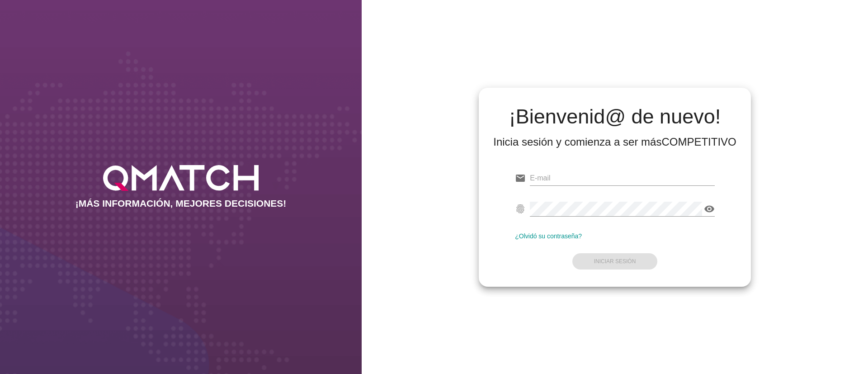 This screenshot has width=868, height=374. Describe the element at coordinates (181, 203) in the screenshot. I see `h2: ¡MÁS INFORMACIÓN, MEJORES DECISIONES!` at that location.